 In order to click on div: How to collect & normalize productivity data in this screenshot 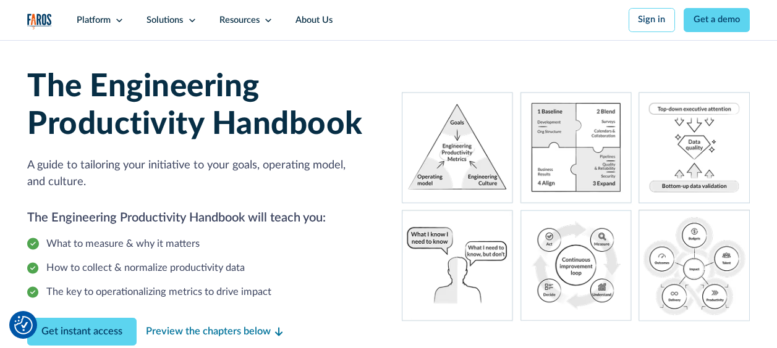, I will do `click(145, 268)`.